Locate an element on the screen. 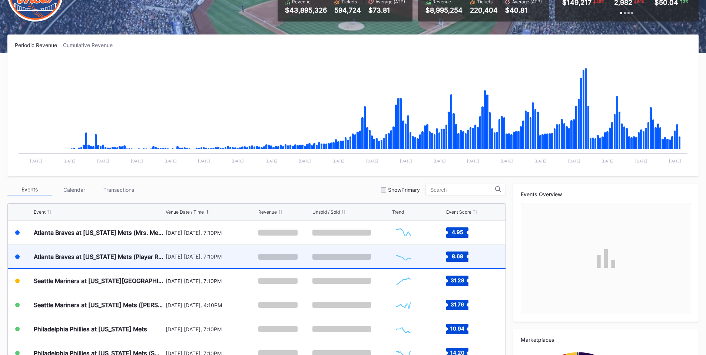 The height and width of the screenshot is (355, 706). div: $43,895,326 is located at coordinates (306, 10).